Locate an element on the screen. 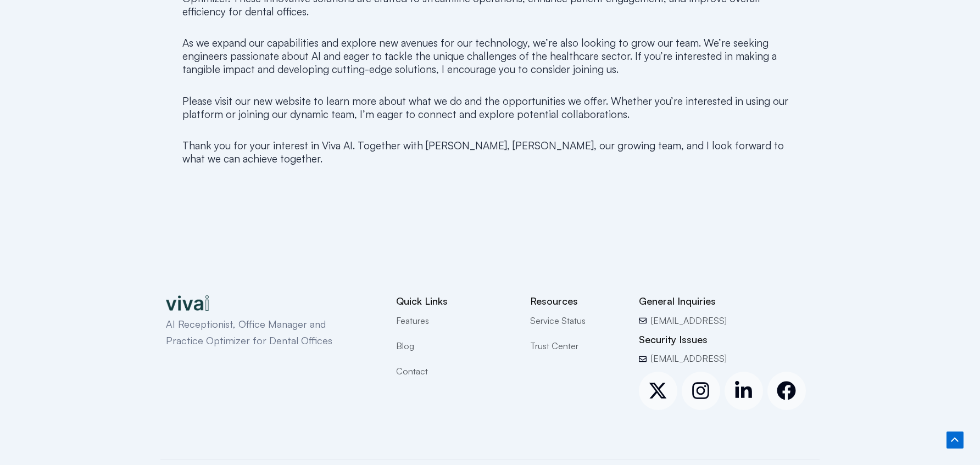  p: As we expand our capabilities and explore new avenues for our technology, we’re also looking to g... is located at coordinates (490, 56).